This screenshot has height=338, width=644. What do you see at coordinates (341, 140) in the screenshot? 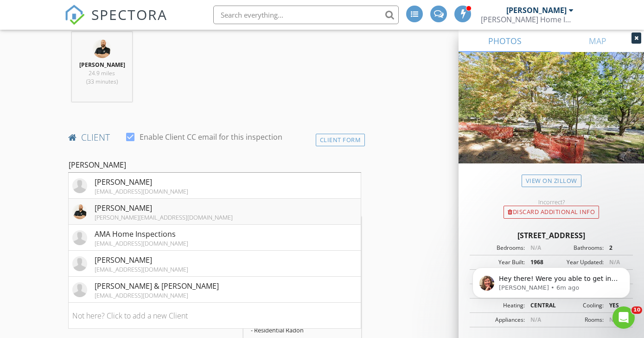
I see `div: Client Form` at bounding box center [341, 140].